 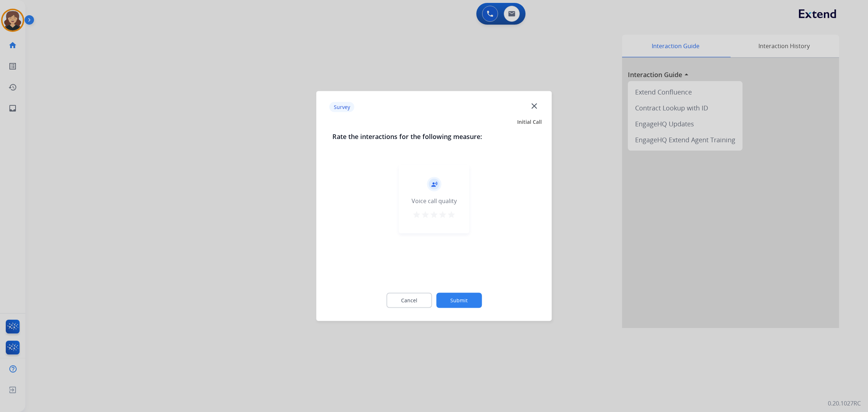 I want to click on h3: Rate the interactions for the following measure:, so click(x=434, y=137).